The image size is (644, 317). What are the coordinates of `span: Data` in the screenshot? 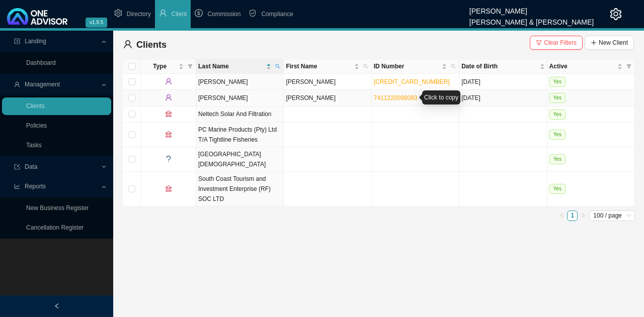 It's located at (31, 167).